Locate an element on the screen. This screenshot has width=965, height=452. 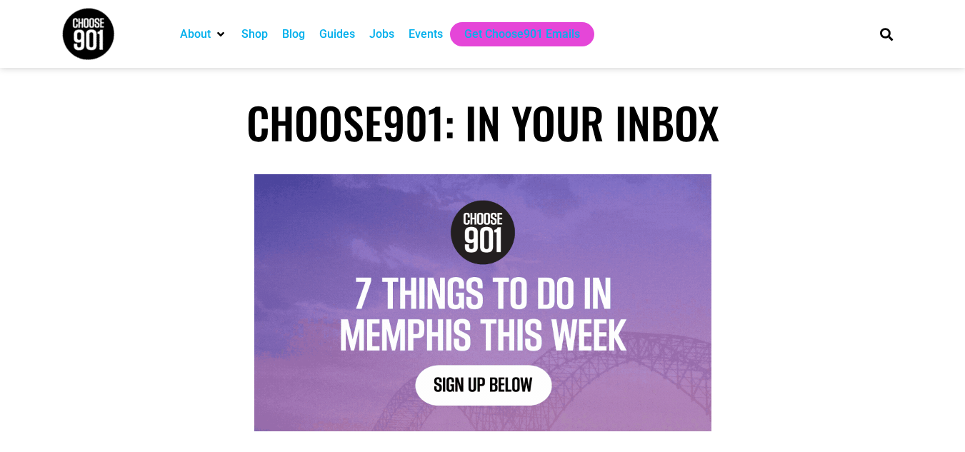
div: Shop is located at coordinates (254, 34).